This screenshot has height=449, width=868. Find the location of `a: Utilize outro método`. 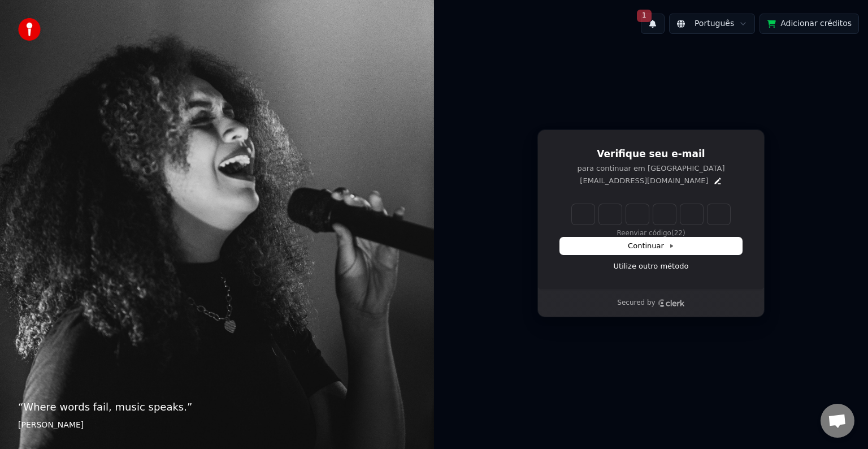

a: Utilize outro método is located at coordinates (651, 267).